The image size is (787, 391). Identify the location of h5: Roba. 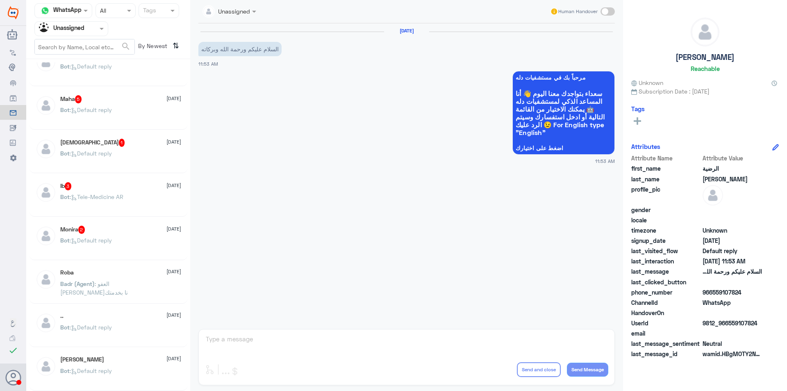
(67, 272).